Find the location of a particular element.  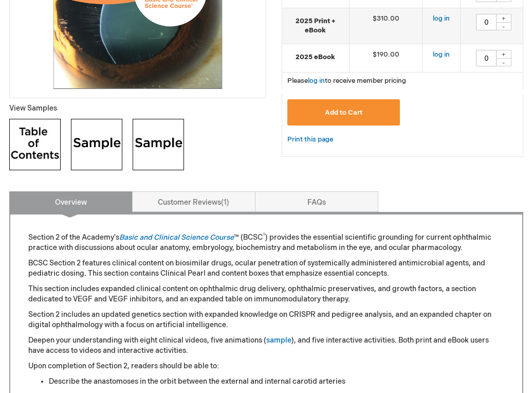

button: Add to Cart is located at coordinates (344, 112).